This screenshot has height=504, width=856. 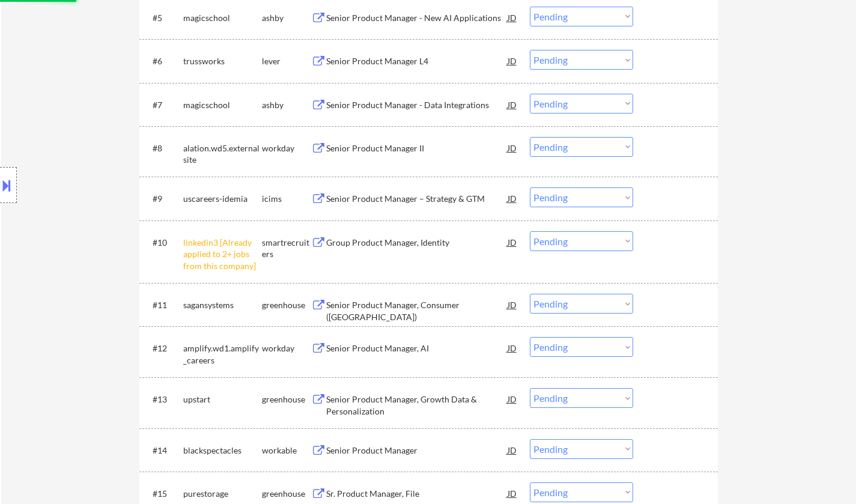 What do you see at coordinates (163, 493) in the screenshot?
I see `div: #15` at bounding box center [163, 493].